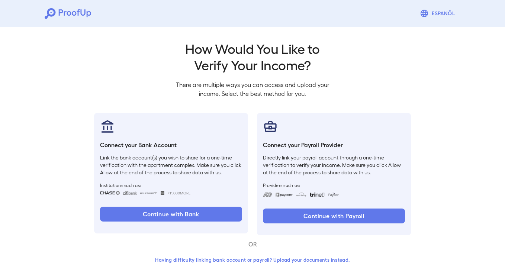 This screenshot has width=505, height=268. Describe the element at coordinates (252, 244) in the screenshot. I see `p: OR` at that location.